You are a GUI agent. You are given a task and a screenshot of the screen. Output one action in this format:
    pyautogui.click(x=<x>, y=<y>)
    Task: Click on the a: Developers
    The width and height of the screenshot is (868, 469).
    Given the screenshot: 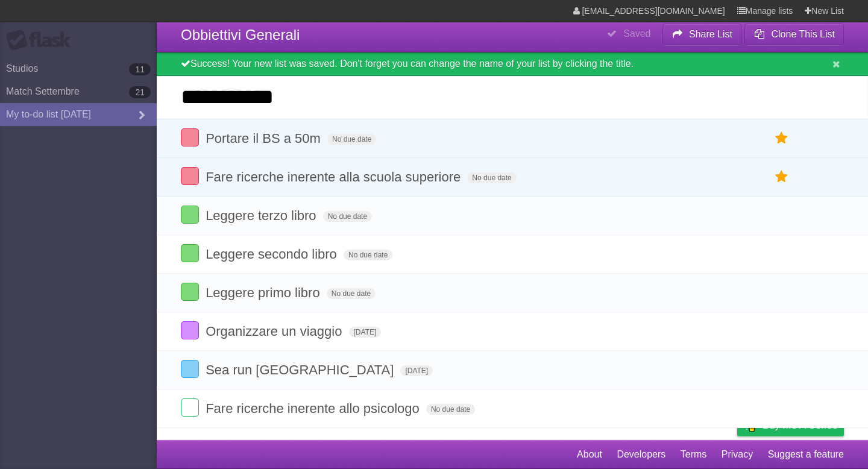 What is the action you would take?
    pyautogui.click(x=641, y=454)
    